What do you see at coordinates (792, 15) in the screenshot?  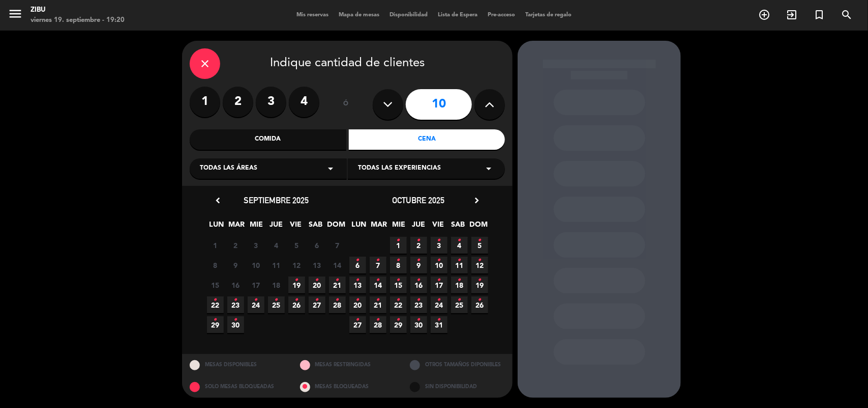 I see `i: exit_to_app` at bounding box center [792, 15].